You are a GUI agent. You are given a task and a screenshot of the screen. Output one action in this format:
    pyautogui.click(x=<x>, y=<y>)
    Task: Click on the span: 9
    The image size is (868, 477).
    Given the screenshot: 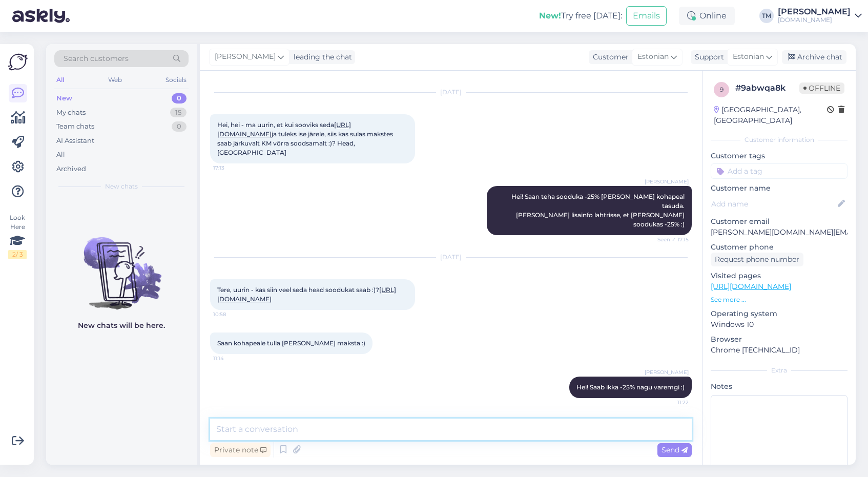 What is the action you would take?
    pyautogui.click(x=722, y=89)
    